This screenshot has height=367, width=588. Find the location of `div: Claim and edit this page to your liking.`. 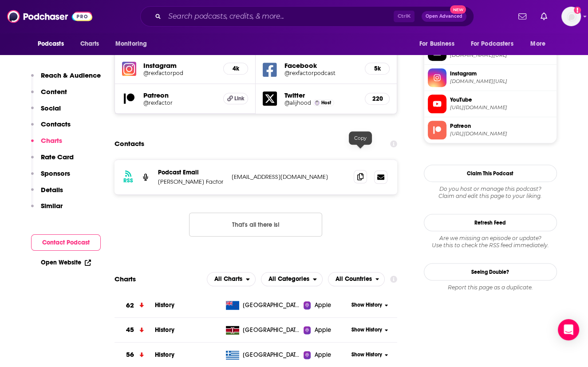

div: Claim and edit this page to your liking. is located at coordinates (491, 193).